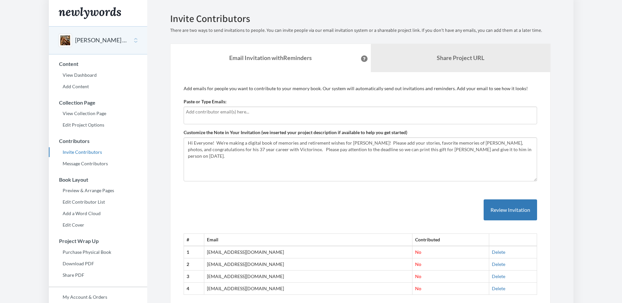 The width and height of the screenshot is (622, 303). What do you see at coordinates (98, 152) in the screenshot?
I see `a: Invite Contributors` at bounding box center [98, 152].